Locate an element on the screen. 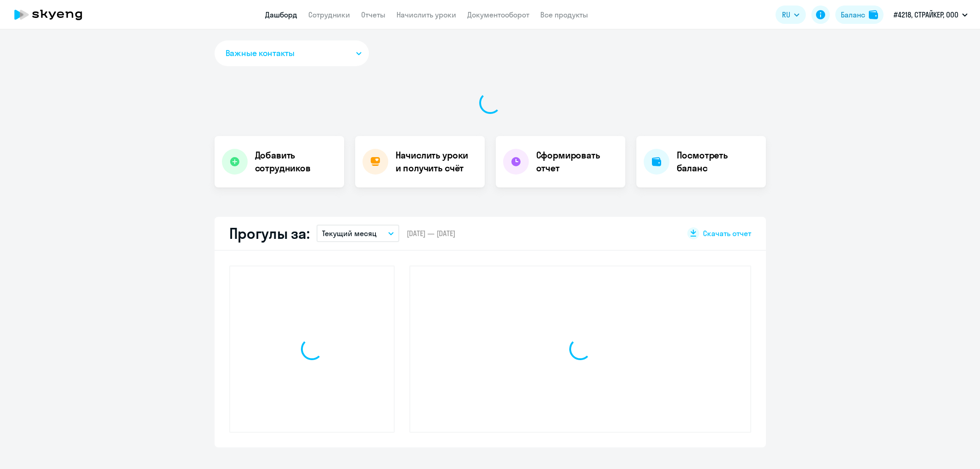 Image resolution: width=980 pixels, height=469 pixels. button: Важные контакты is located at coordinates (292, 54).